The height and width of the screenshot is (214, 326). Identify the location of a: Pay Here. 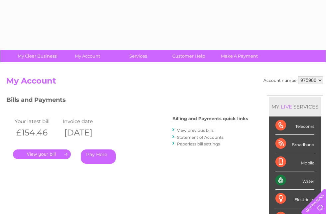
(98, 156).